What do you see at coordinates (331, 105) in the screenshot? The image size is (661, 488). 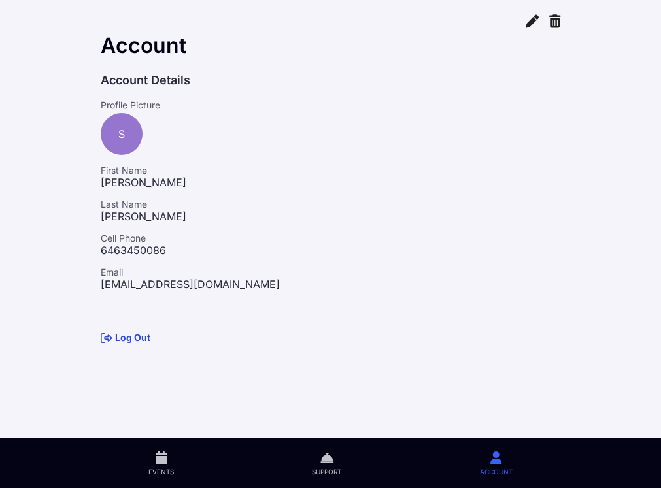 I see `p: Profile Picture` at bounding box center [331, 105].